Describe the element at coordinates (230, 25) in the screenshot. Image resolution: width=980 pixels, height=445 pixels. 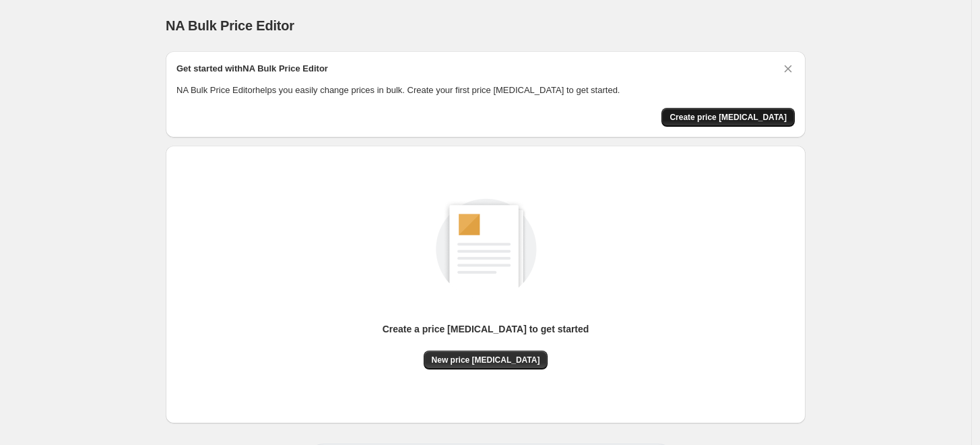
I see `span: NA Bulk Price Editor` at that location.